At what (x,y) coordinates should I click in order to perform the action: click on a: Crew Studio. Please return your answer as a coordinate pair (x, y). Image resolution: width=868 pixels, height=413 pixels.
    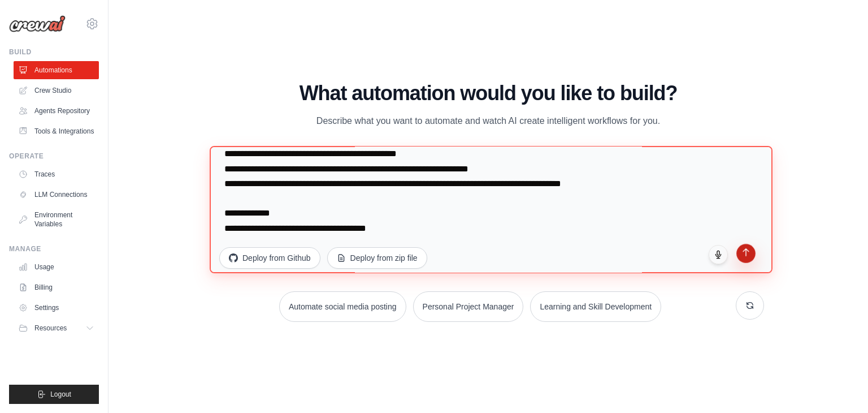
    Looking at the image, I should click on (56, 91).